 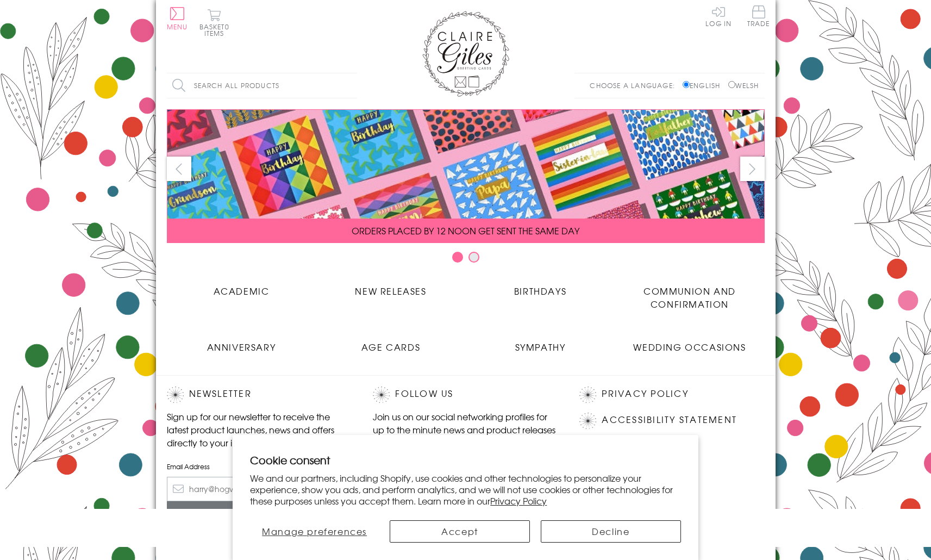 What do you see at coordinates (474, 257) in the screenshot?
I see `button: Carousel Page 2` at bounding box center [474, 257].